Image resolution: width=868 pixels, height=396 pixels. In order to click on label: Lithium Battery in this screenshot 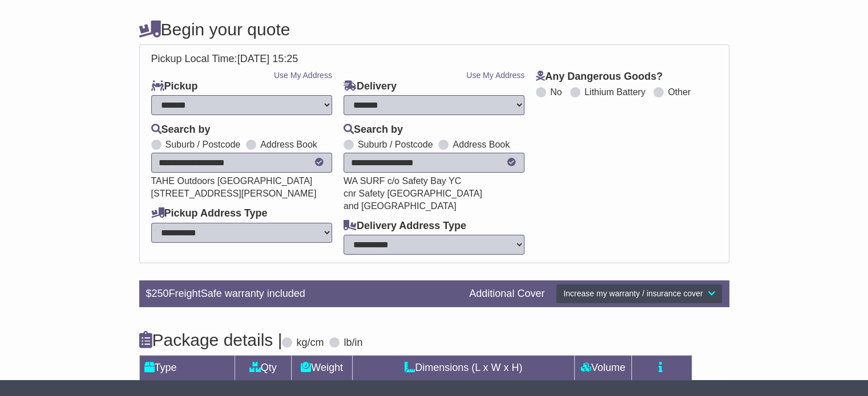, I will do `click(615, 92)`.